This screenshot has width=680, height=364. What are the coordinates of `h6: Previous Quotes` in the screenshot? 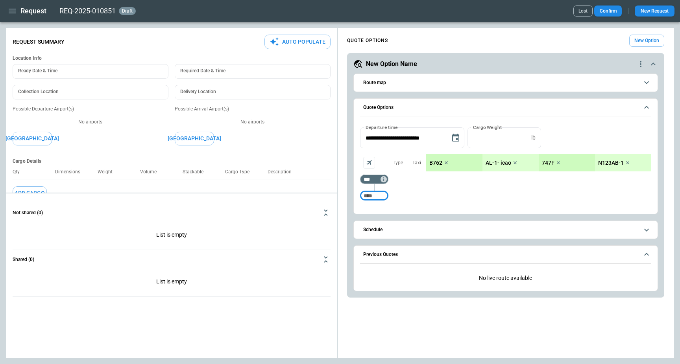 It's located at (380, 254).